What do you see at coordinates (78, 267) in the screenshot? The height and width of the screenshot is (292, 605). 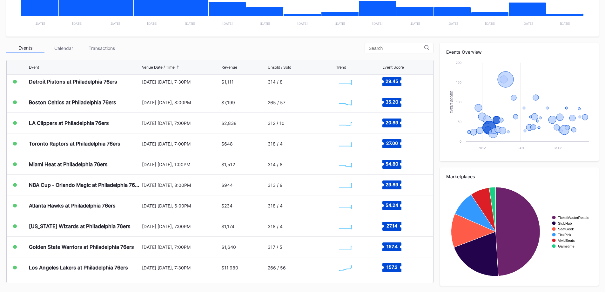 I see `div: Los Angeles Lakers at Philadelphia 76ers` at bounding box center [78, 267].